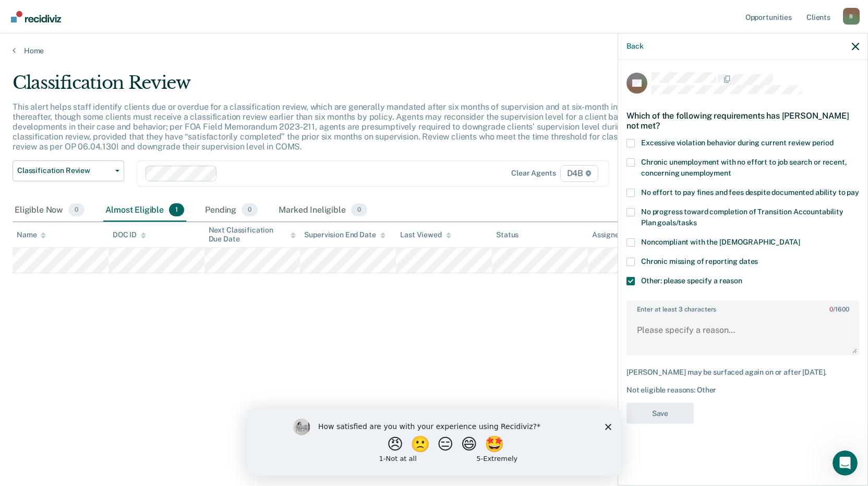 Image resolution: width=868 pixels, height=486 pixels. Describe the element at coordinates (737, 142) in the screenshot. I see `span: Excessive violation behavior during current review period` at that location.